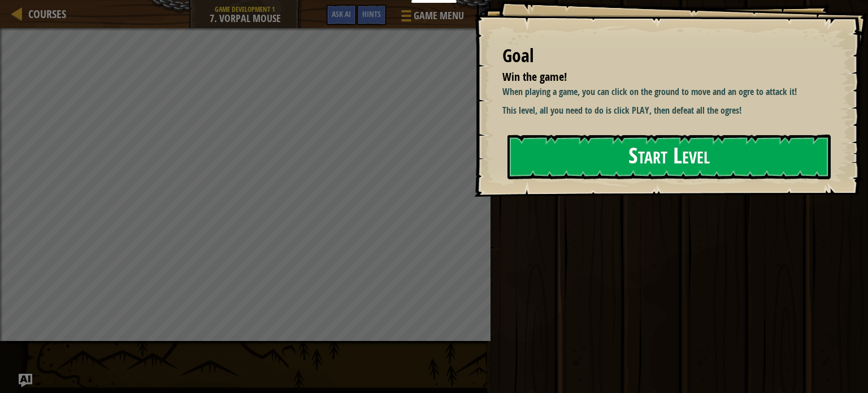  What do you see at coordinates (669, 156) in the screenshot?
I see `button: Start Level` at bounding box center [669, 156].